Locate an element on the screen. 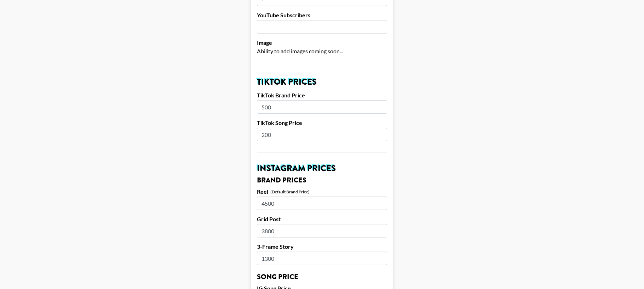 The width and height of the screenshot is (644, 289). h3: Song Price is located at coordinates (322, 277).